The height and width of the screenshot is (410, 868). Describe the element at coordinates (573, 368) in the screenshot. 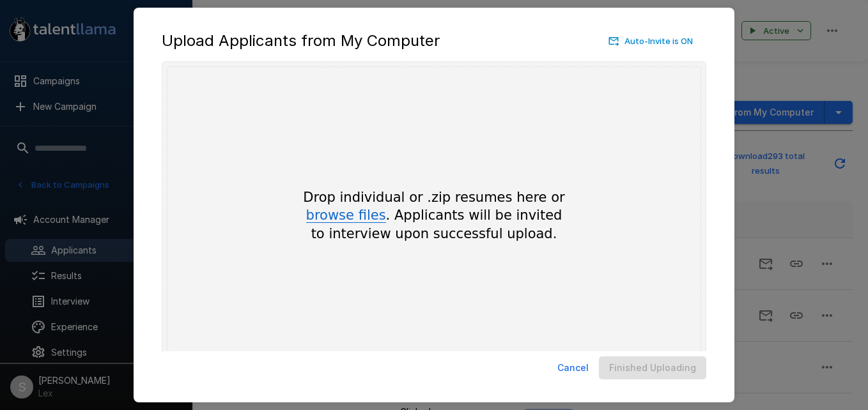

I see `button: Cancel` at that location.